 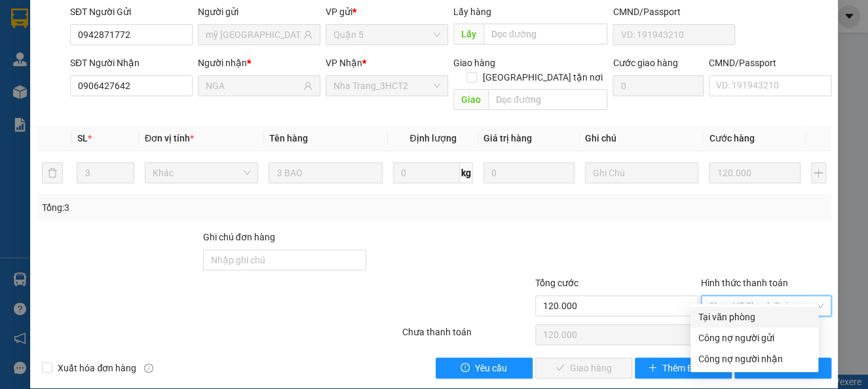 What do you see at coordinates (149, 368) in the screenshot?
I see `span: info-circle` at bounding box center [149, 368].